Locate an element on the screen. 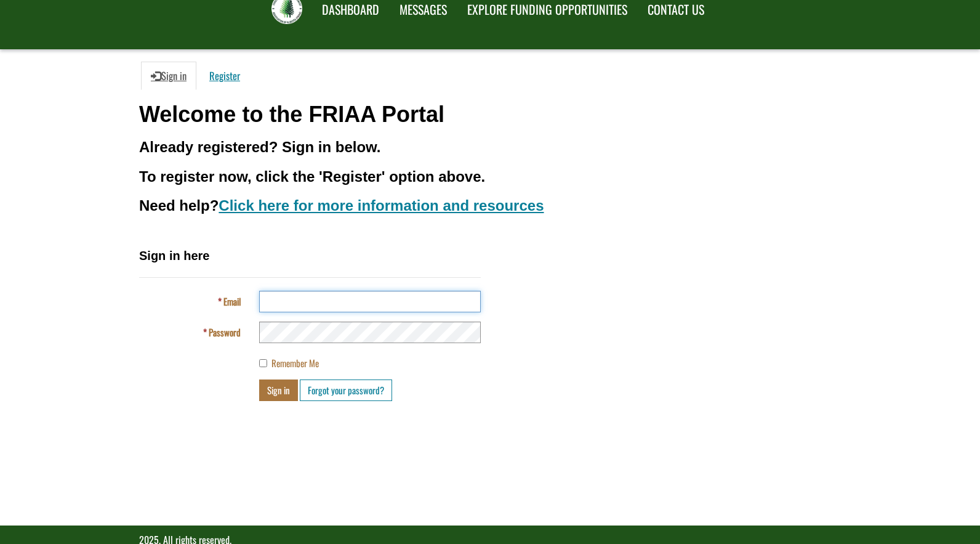  h3: Need help? is located at coordinates (490, 206).